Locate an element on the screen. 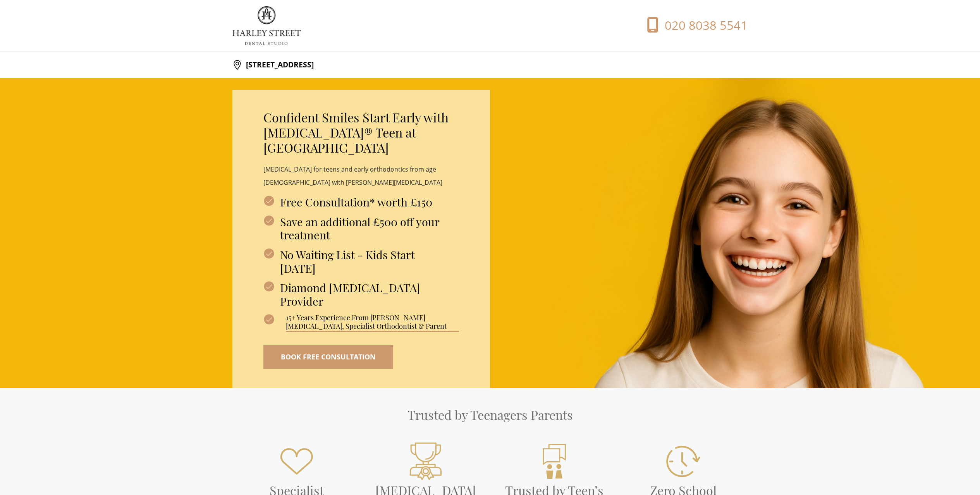 The image size is (980, 495). a: 020 8038 5541 is located at coordinates (686, 25).